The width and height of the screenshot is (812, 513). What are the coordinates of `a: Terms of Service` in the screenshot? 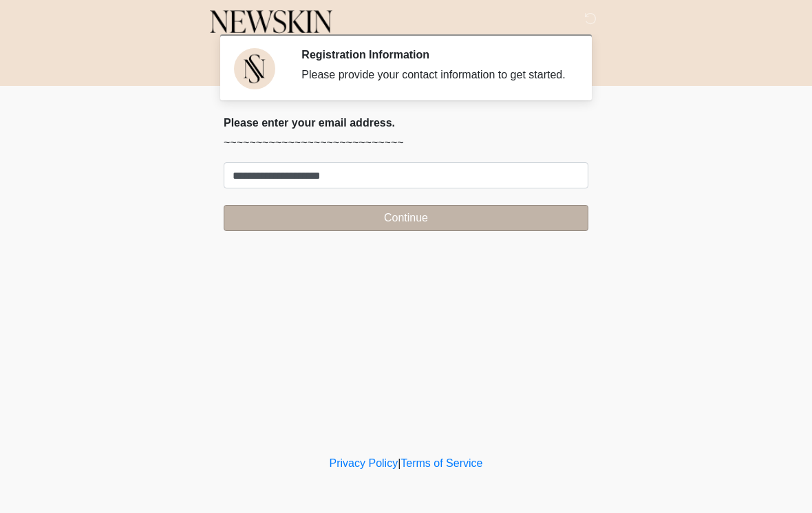 It's located at (441, 463).